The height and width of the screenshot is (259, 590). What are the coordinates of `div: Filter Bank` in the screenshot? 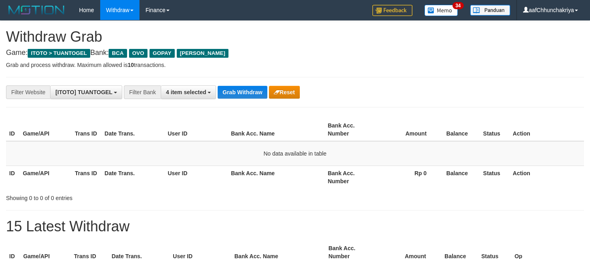 It's located at (142, 92).